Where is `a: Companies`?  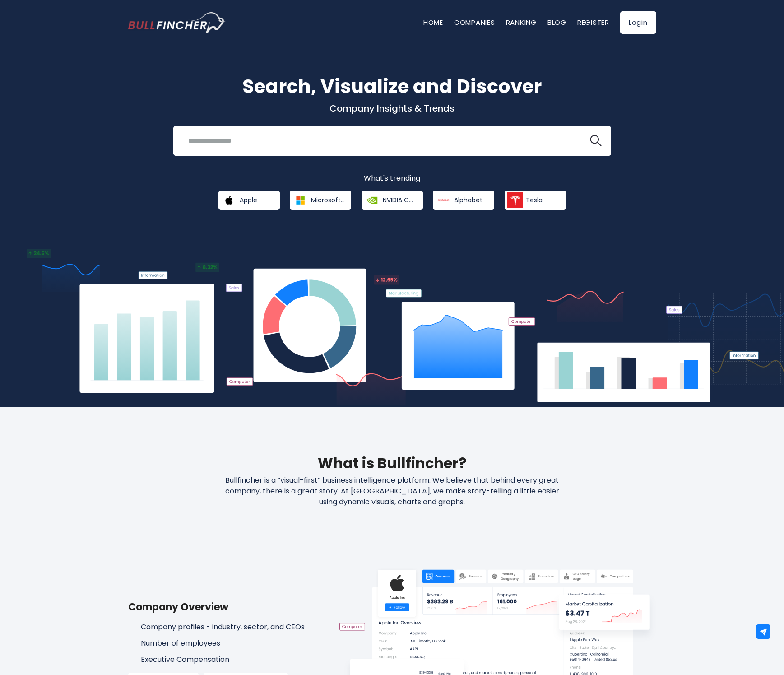
a: Companies is located at coordinates (475, 22).